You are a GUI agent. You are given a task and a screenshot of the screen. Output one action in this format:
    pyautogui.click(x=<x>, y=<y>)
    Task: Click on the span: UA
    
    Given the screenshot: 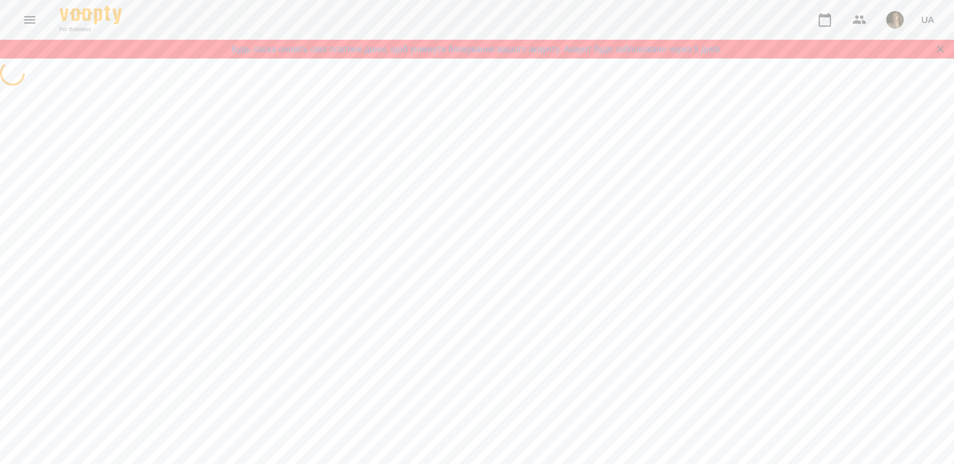 What is the action you would take?
    pyautogui.click(x=927, y=19)
    